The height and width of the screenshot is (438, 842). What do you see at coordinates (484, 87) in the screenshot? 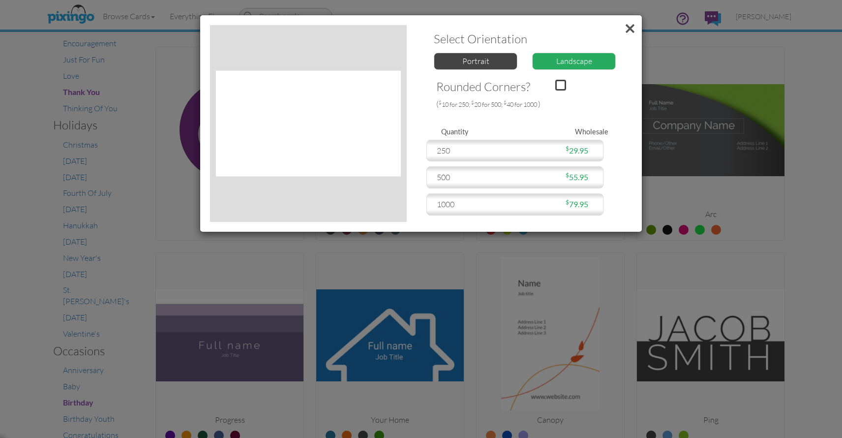
I see `h3: Rounded Corners?` at bounding box center [484, 87].